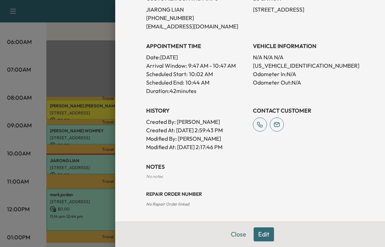  Describe the element at coordinates (197, 111) in the screenshot. I see `h3: History` at that location.